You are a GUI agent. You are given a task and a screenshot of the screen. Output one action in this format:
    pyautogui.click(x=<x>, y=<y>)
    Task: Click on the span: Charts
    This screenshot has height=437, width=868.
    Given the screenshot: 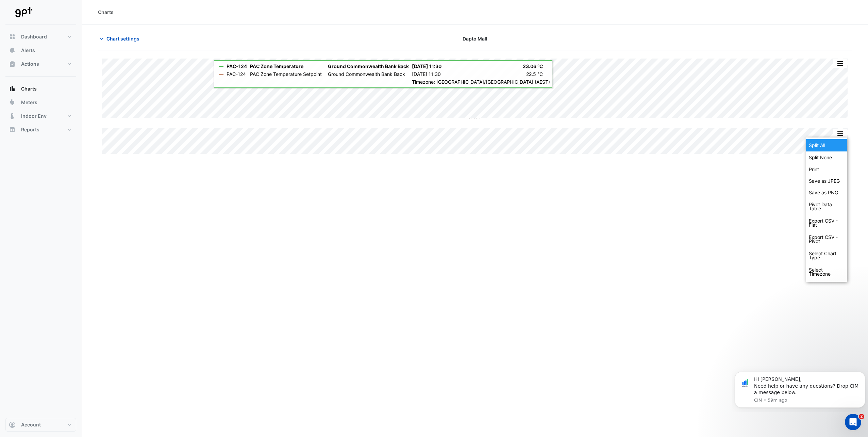 What is the action you would take?
    pyautogui.click(x=29, y=89)
    